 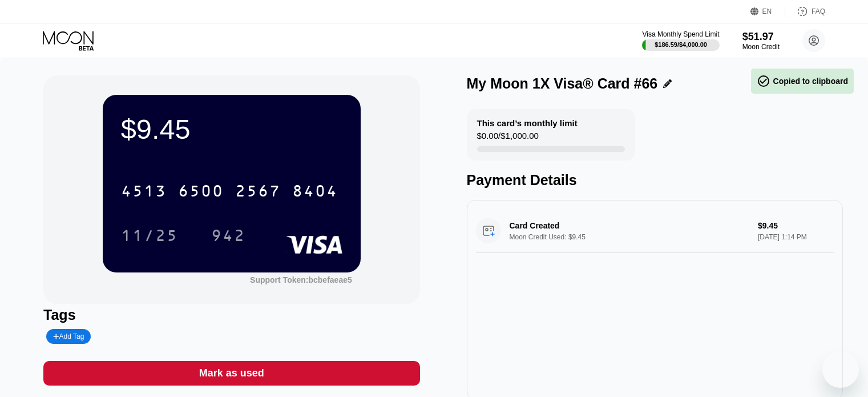 What do you see at coordinates (562, 83) in the screenshot?
I see `div: My Moon 1X Visa® Card #66` at bounding box center [562, 83].